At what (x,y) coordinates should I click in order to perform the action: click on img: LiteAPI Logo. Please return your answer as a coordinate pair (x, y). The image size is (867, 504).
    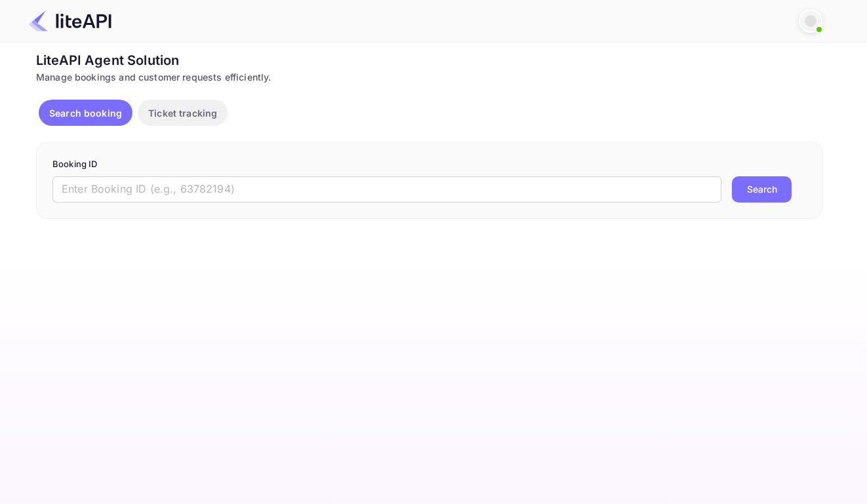
    Looking at the image, I should click on (70, 21).